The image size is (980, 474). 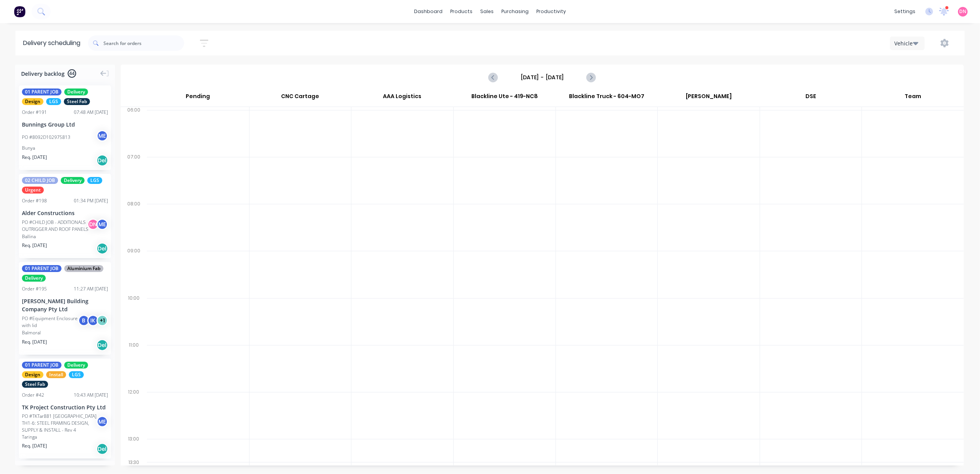 What do you see at coordinates (102, 320) in the screenshot?
I see `div: + 1` at bounding box center [102, 320].